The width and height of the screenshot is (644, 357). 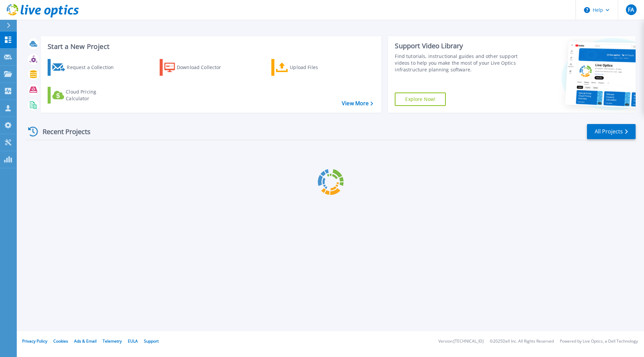 I want to click on a: EULA, so click(x=133, y=341).